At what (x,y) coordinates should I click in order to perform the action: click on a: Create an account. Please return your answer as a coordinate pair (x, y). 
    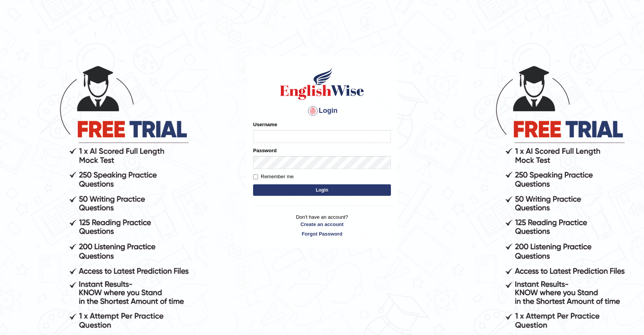
    Looking at the image, I should click on (322, 225).